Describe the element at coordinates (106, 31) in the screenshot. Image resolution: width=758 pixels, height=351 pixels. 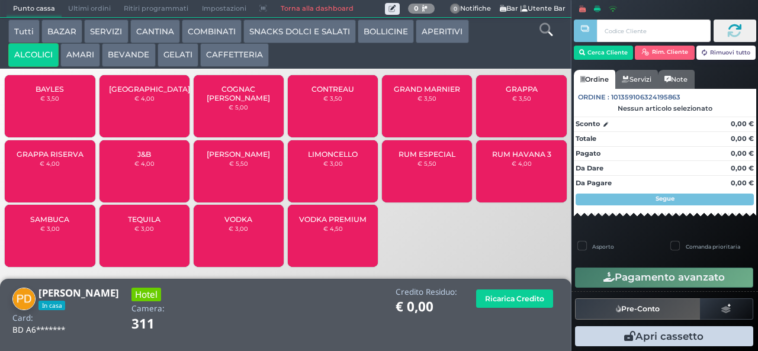
I see `button: SERVIZI` at that location.